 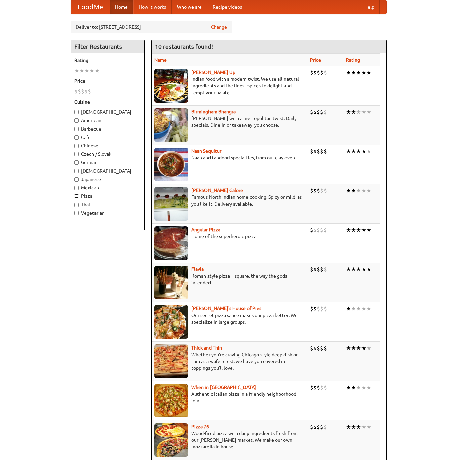 I want to click on input: Vegetarian, so click(x=76, y=213).